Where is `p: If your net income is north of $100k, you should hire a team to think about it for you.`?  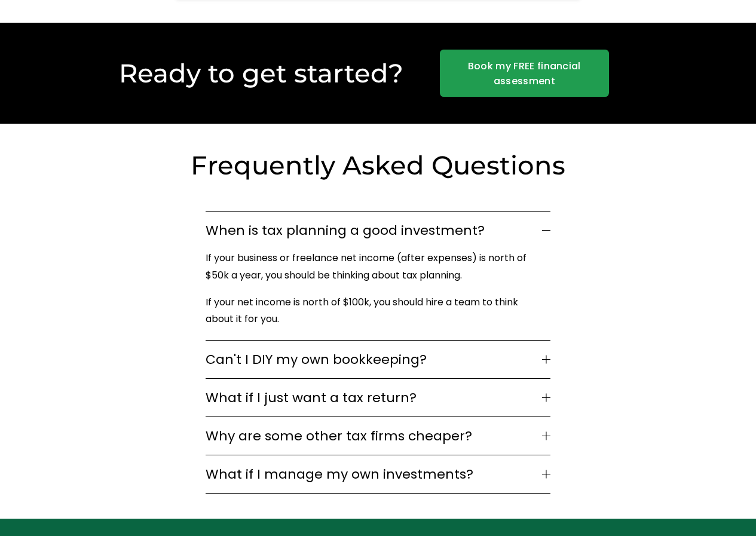
p: If your net income is north of $100k, you should hire a team to think about it for you. is located at coordinates (375, 311).